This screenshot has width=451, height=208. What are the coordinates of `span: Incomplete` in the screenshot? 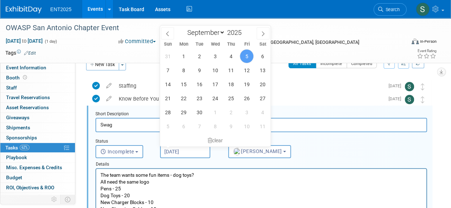 It's located at (117, 151).